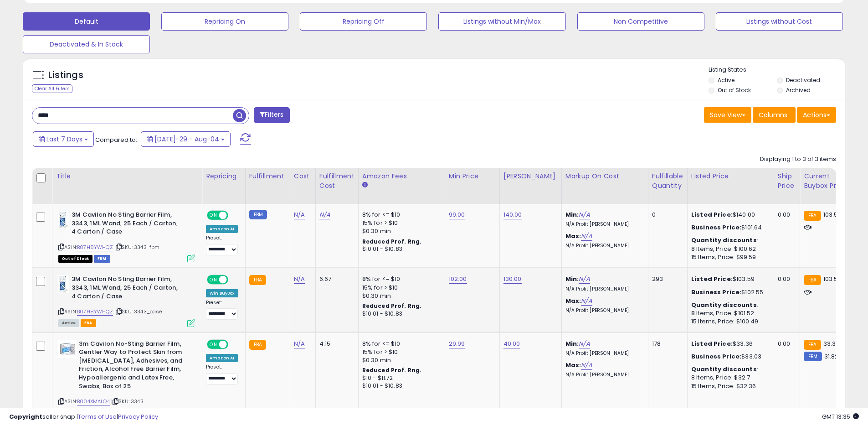 The width and height of the screenshot is (868, 426). I want to click on div: 15% for > $10, so click(400, 223).